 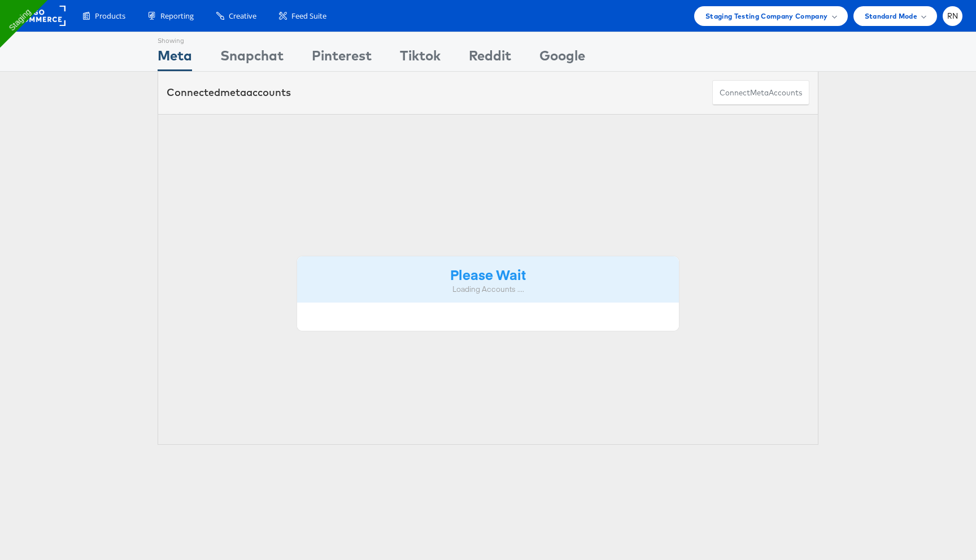 What do you see at coordinates (489, 58) in the screenshot?
I see `div: Reddit` at bounding box center [489, 58].